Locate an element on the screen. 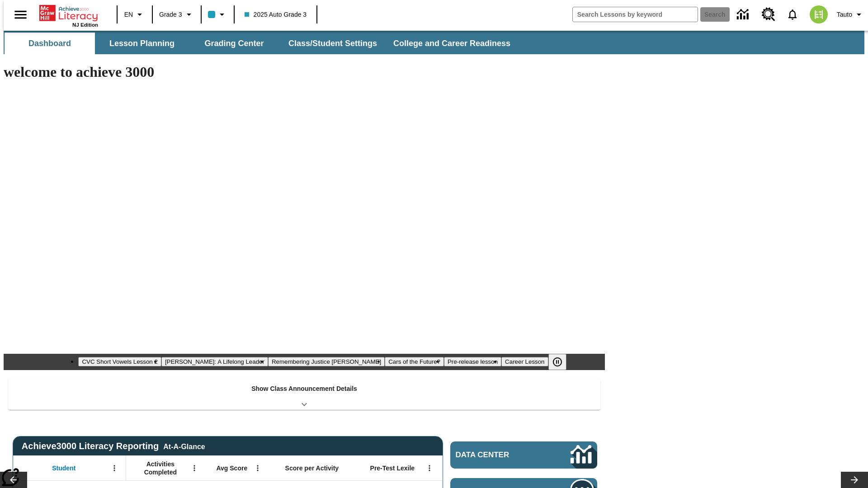  div: At-A-Glance is located at coordinates (184, 446).